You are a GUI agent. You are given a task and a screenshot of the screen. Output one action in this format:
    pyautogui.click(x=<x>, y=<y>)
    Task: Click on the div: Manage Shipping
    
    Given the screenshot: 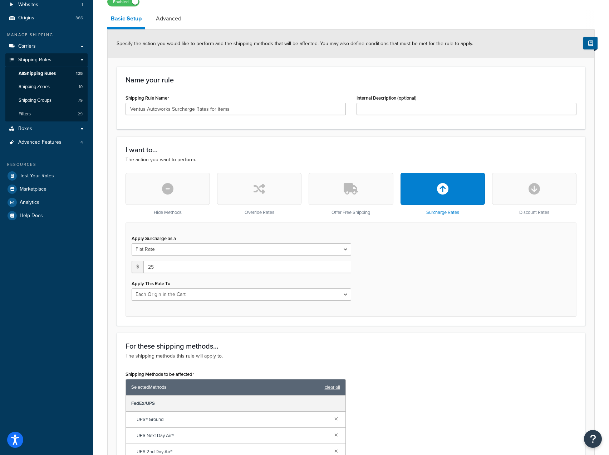 What is the action you would take?
    pyautogui.click(x=47, y=35)
    